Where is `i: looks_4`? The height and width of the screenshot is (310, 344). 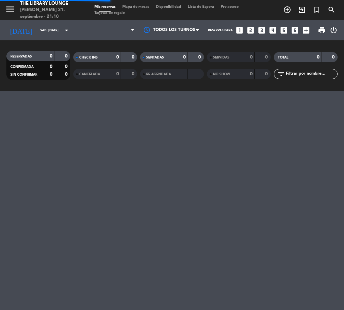 i: looks_4 is located at coordinates (273, 30).